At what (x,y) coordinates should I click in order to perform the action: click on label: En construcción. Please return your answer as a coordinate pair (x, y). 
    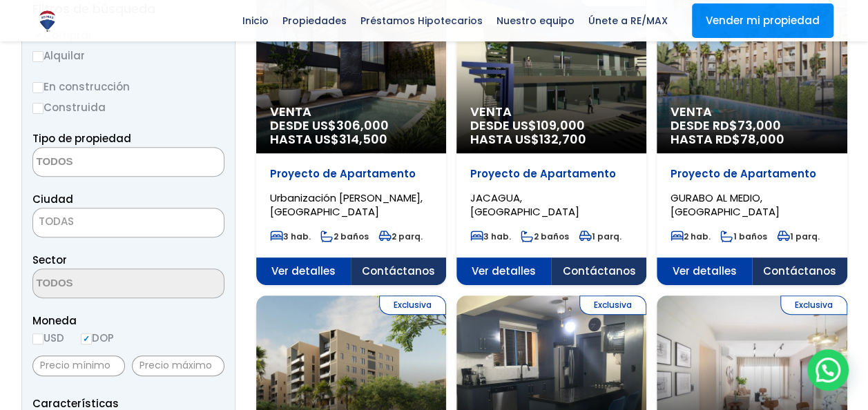
    Looking at the image, I should click on (129, 86).